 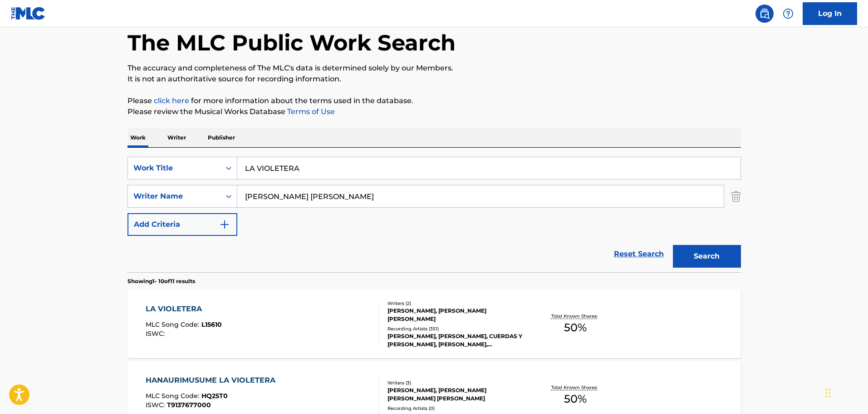 What do you see at coordinates (456, 303) in the screenshot?
I see `div: Writers ( 2 )` at bounding box center [456, 303].